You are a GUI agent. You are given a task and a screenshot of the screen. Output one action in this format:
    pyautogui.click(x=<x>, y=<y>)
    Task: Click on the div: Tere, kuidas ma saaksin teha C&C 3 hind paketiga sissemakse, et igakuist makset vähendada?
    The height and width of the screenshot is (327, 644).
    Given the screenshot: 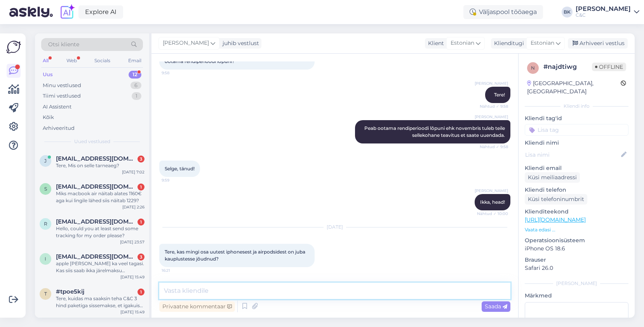 What is the action you would take?
    pyautogui.click(x=100, y=302)
    